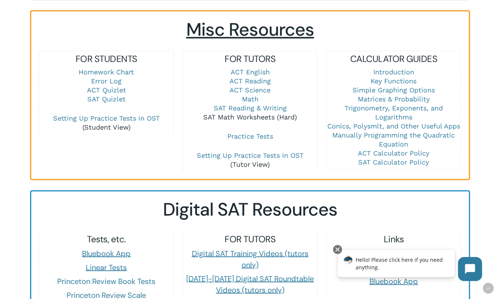 The image size is (500, 299). I want to click on a: ACT English, so click(250, 72).